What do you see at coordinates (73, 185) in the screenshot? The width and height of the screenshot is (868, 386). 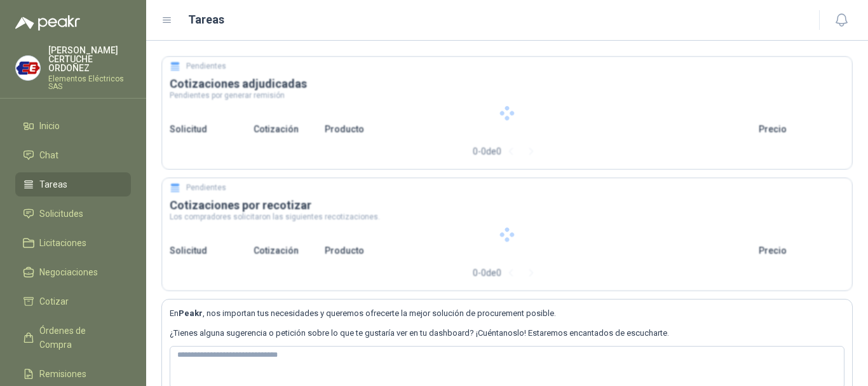 I see `a: Tareas` at bounding box center [73, 185].